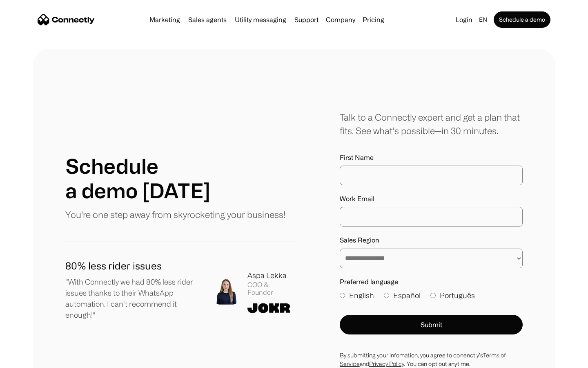 The image size is (588, 368). Describe the element at coordinates (431, 281) in the screenshot. I see `label: Preferred language` at that location.